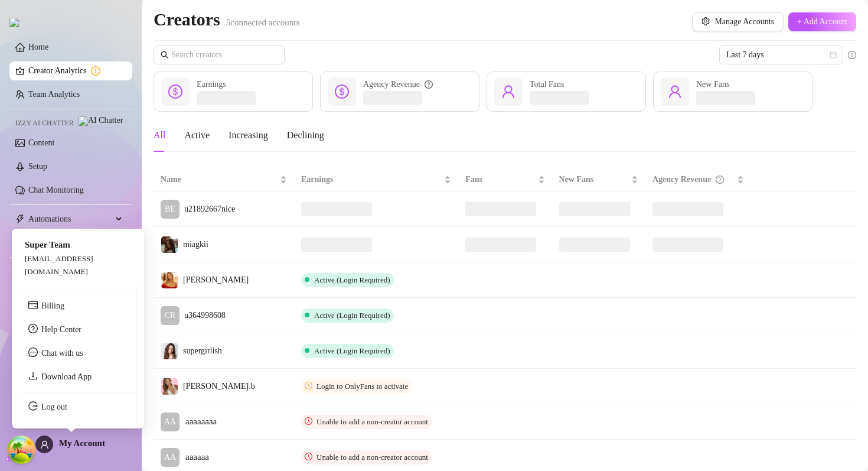 This screenshot has height=471, width=868. I want to click on a: Billing, so click(53, 305).